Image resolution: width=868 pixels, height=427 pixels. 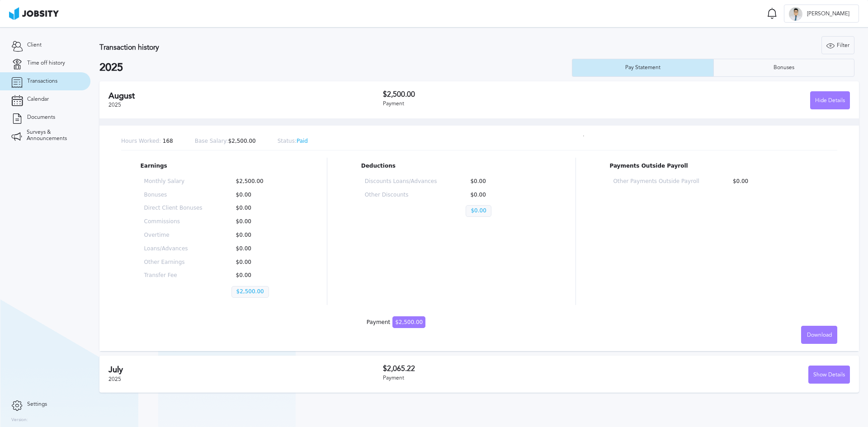 What do you see at coordinates (829, 376) in the screenshot?
I see `div: Show Details` at bounding box center [829, 376].